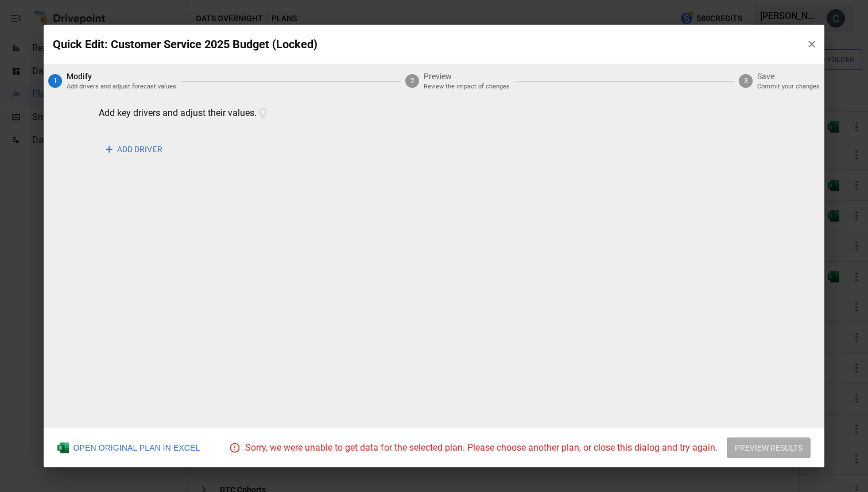  Describe the element at coordinates (184, 113) in the screenshot. I see `p: Add key drivers and adjust their values.` at that location.